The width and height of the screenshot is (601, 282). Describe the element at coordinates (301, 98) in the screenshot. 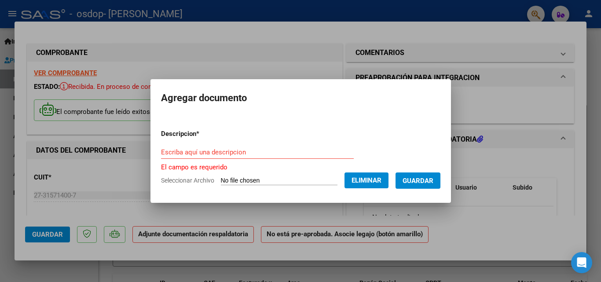

I see `h2: Agregar documento` at that location.